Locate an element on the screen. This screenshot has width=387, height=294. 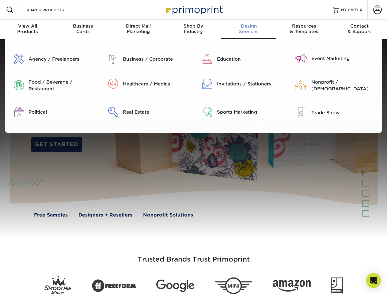
span: Direct Mail is located at coordinates (138, 26).